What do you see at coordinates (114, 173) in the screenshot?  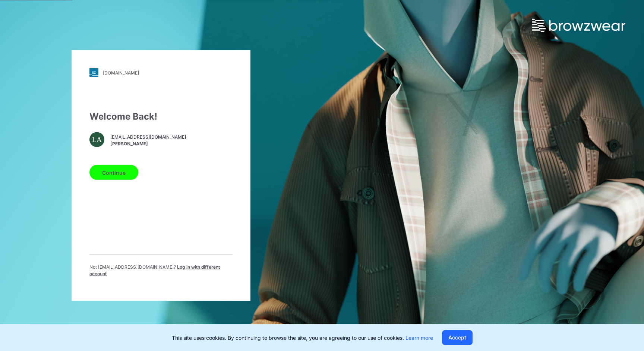 I see `button: Continue` at bounding box center [114, 173].